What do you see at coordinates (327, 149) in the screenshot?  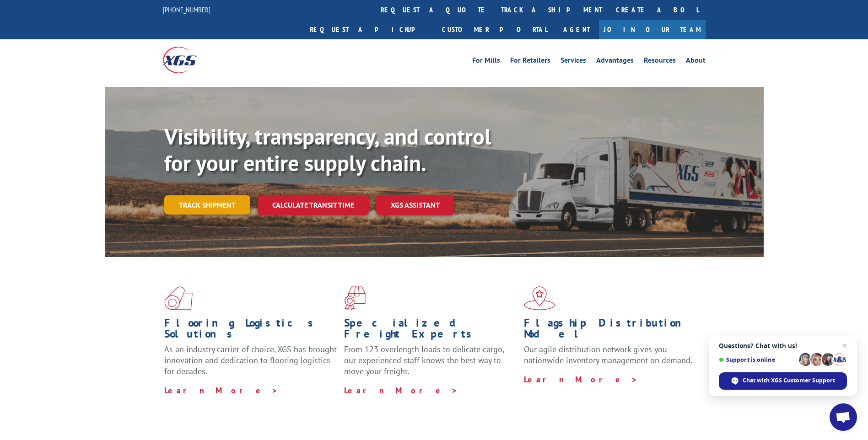 I see `b: Visibility, transparency, and control for your entire supply chain.` at bounding box center [327, 149].